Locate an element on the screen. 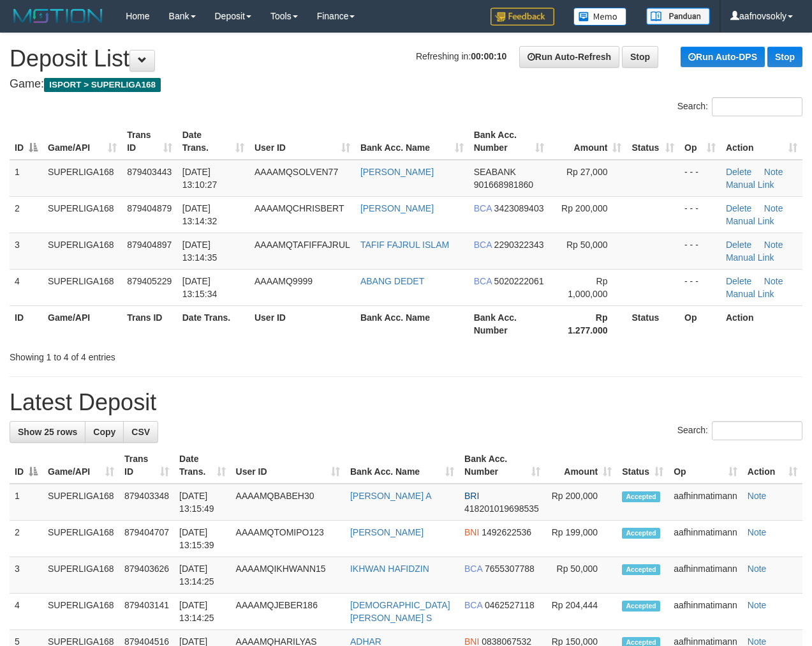 The image size is (812, 646). th: Op is located at coordinates (700, 323).